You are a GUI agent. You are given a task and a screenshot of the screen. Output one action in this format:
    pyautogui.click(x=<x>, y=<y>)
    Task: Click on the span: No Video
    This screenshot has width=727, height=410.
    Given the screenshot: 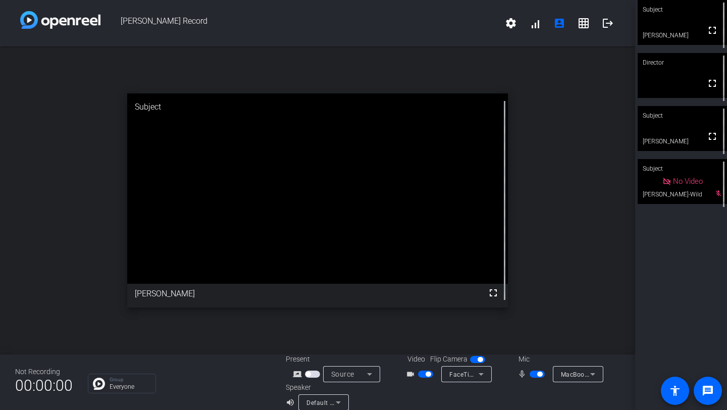 What is the action you would take?
    pyautogui.click(x=688, y=181)
    